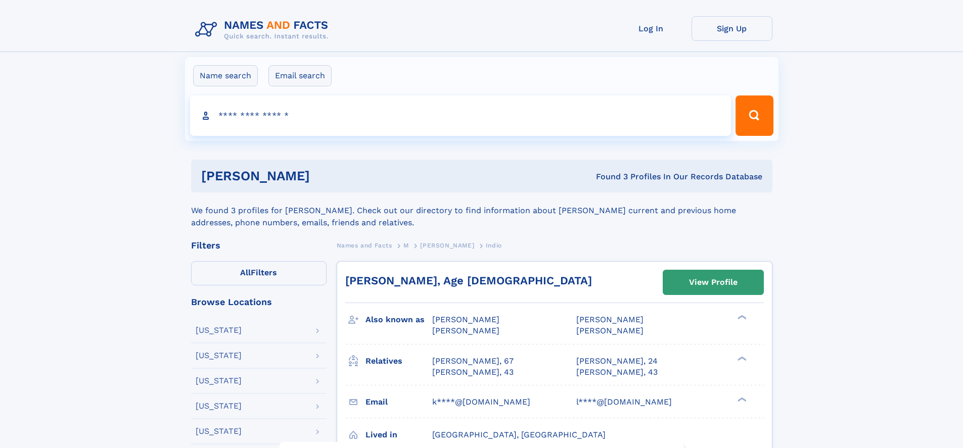 The width and height of the screenshot is (963, 448). I want to click on div: View Profile, so click(713, 283).